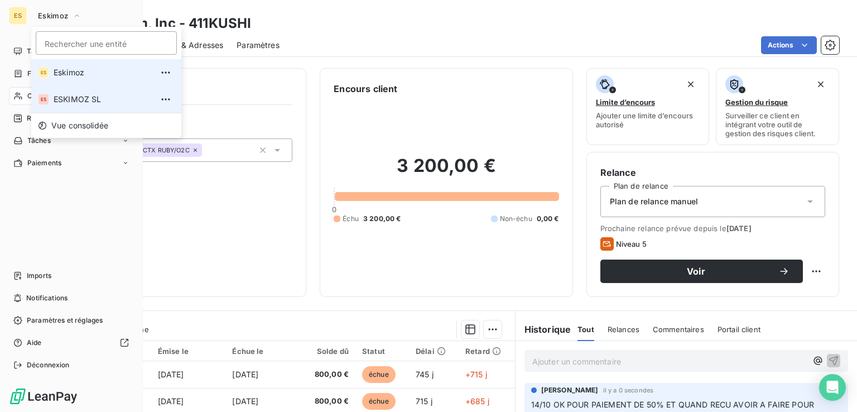 This screenshot has width=857, height=412. I want to click on span: Notifications, so click(47, 298).